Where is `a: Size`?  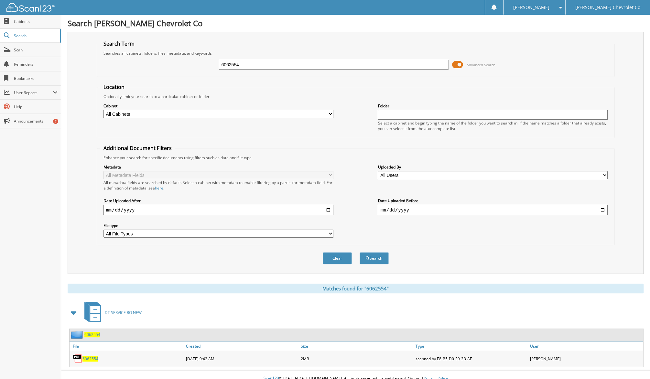
a: Size is located at coordinates (356, 346).